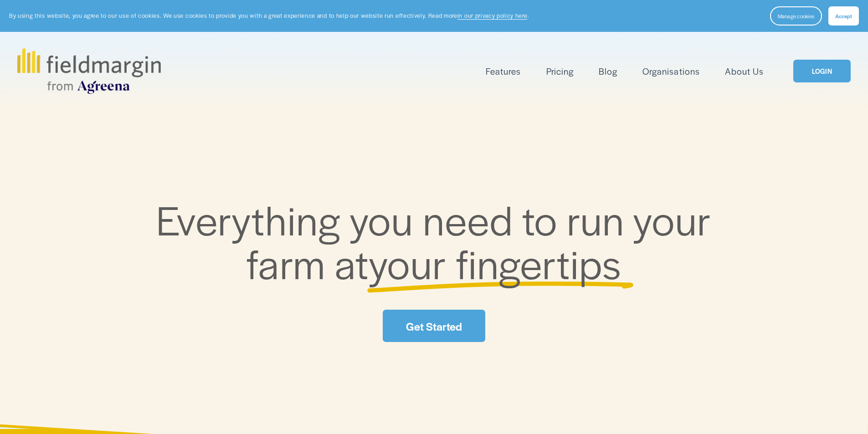 The image size is (868, 434). Describe the element at coordinates (269, 15) in the screenshot. I see `p: By using this website, you agree to our use of cookies. We use cookies to provide you with a grea...` at that location.